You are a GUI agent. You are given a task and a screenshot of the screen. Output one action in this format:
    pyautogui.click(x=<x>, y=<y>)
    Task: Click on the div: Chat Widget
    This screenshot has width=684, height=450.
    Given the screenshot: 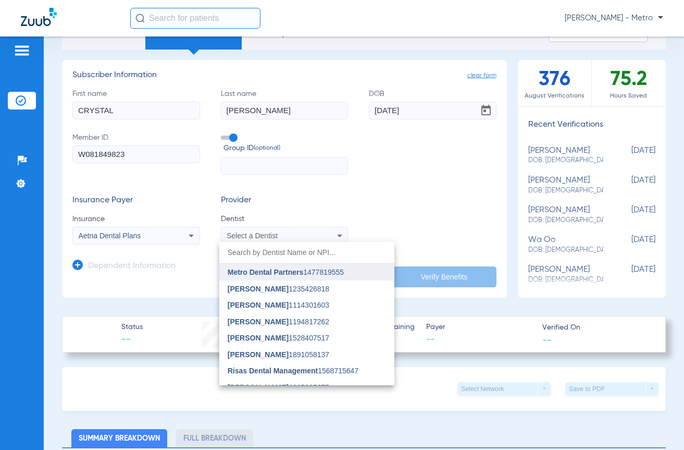 What is the action you would take?
    pyautogui.click(x=658, y=425)
    